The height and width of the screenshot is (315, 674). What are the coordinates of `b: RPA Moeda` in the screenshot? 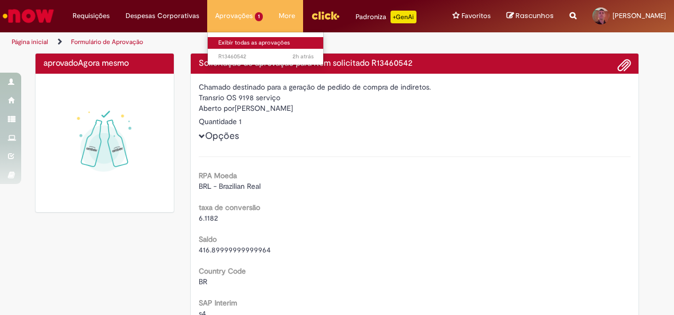 It's located at (218, 175).